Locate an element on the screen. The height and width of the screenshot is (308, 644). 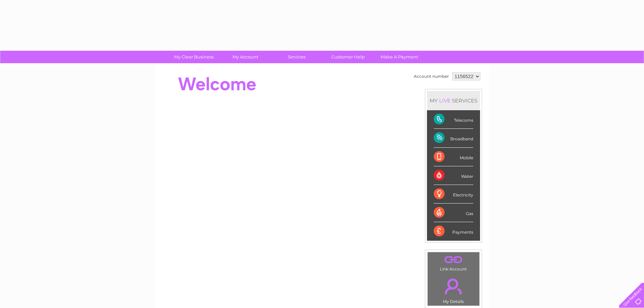
a: My Clear Business is located at coordinates (194, 57).